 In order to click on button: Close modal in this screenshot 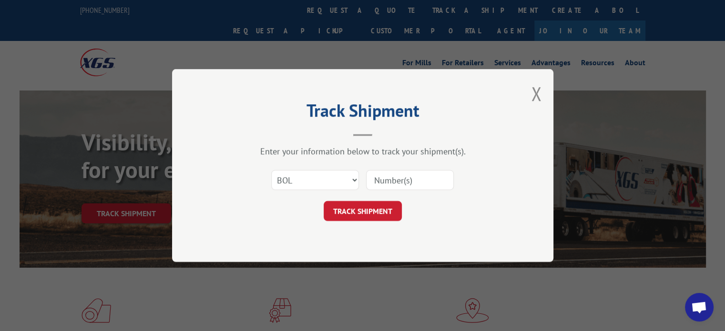, I will do `click(536, 93)`.